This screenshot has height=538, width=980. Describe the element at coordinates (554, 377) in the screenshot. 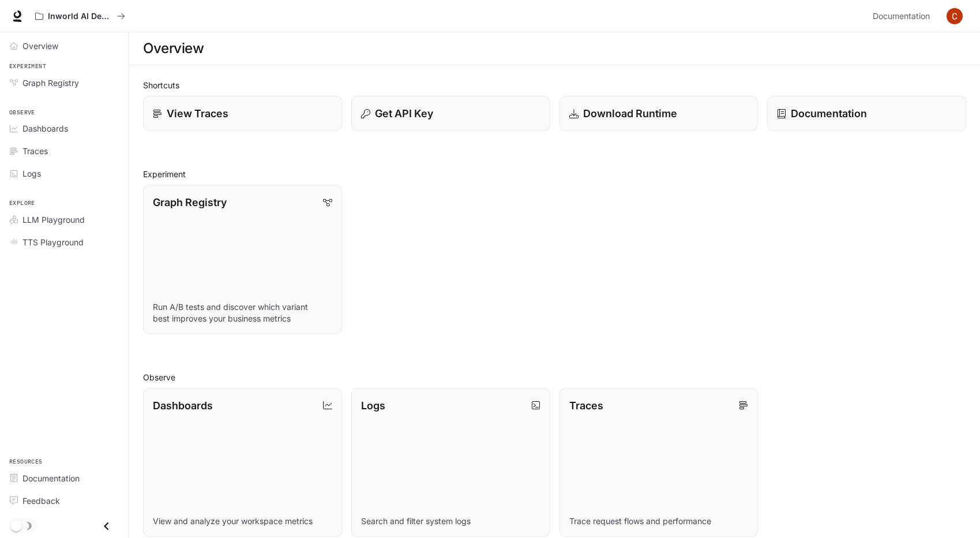

I see `h2: Observe` at that location.